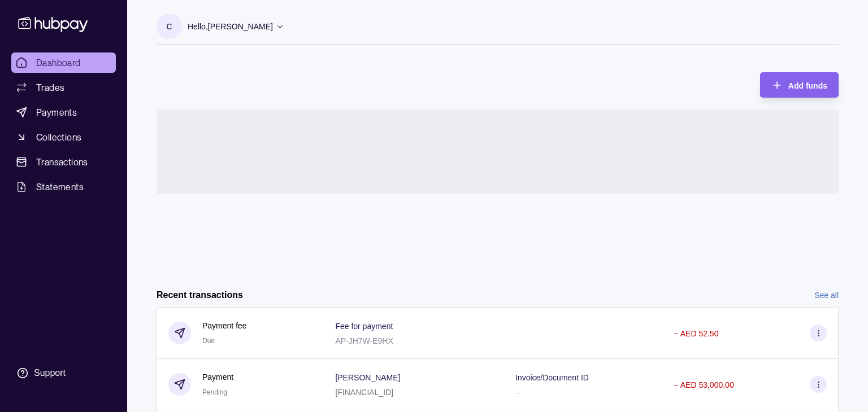 The height and width of the screenshot is (412, 868). I want to click on span: Statements, so click(60, 187).